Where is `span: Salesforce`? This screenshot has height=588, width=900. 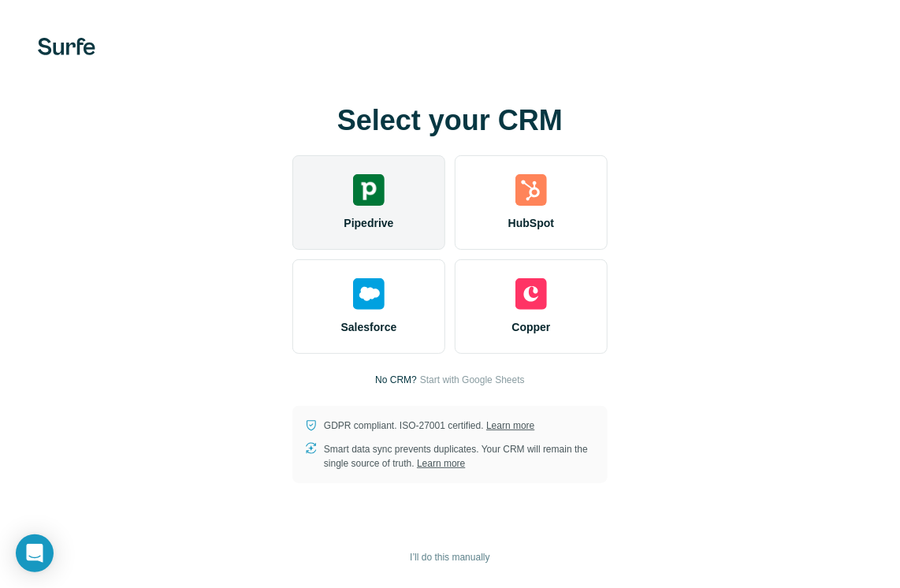
span: Salesforce is located at coordinates (369, 327).